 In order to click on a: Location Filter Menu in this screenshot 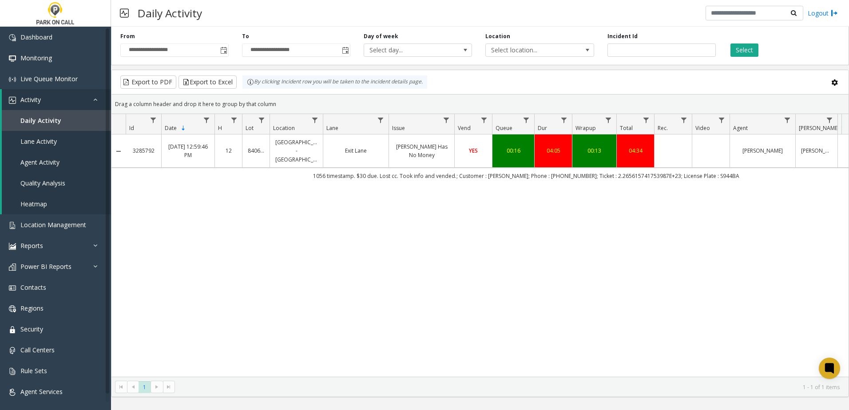, I will do `click(315, 120)`.